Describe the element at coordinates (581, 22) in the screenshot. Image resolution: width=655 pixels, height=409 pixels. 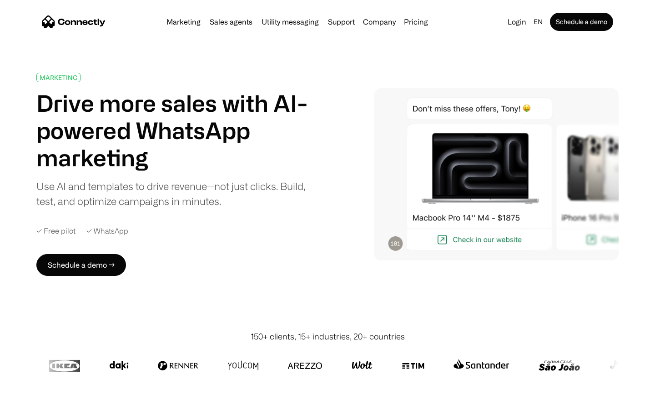
I see `a: Schedule a demo` at that location.